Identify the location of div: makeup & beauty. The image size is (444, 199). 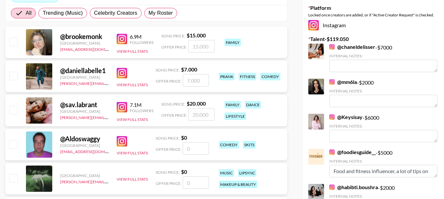
(238, 185).